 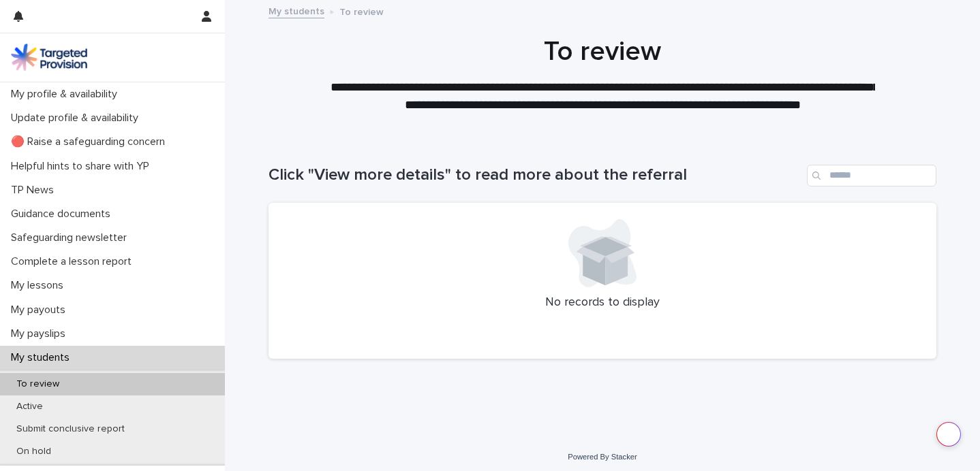 I want to click on p: My profile & availability, so click(x=67, y=94).